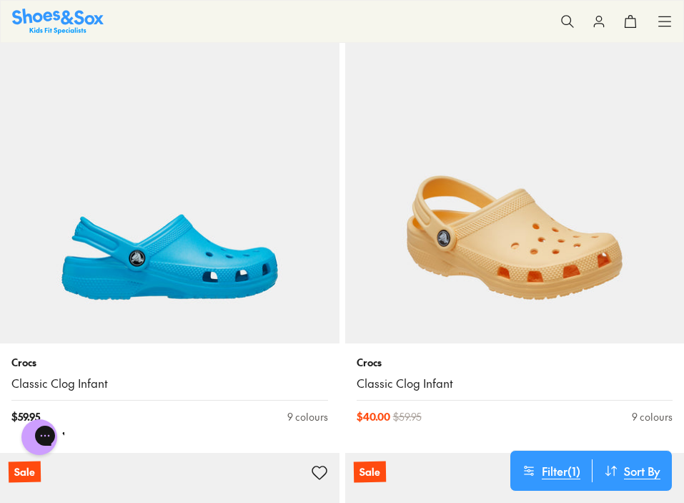 The width and height of the screenshot is (684, 503). What do you see at coordinates (25, 23) in the screenshot?
I see `button: Gorgias live chat` at bounding box center [25, 23].